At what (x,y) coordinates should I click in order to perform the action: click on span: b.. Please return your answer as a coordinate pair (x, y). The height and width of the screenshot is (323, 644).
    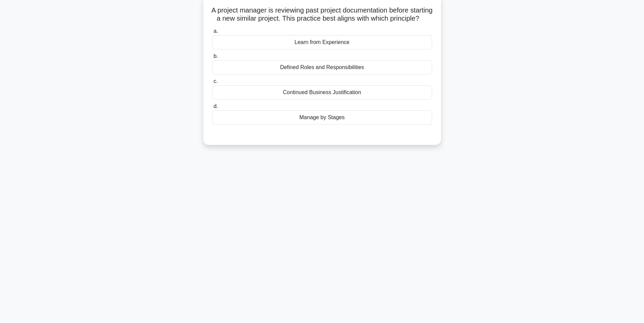
    Looking at the image, I should click on (215, 56).